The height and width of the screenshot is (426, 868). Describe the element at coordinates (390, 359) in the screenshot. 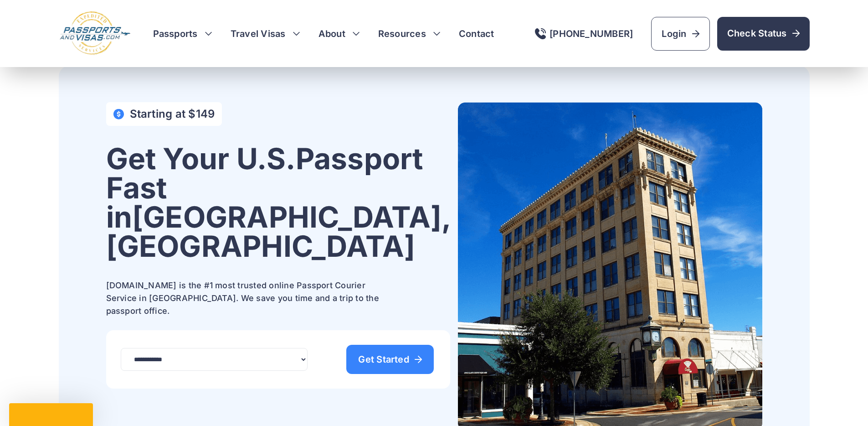

I see `span: Get Started` at that location.